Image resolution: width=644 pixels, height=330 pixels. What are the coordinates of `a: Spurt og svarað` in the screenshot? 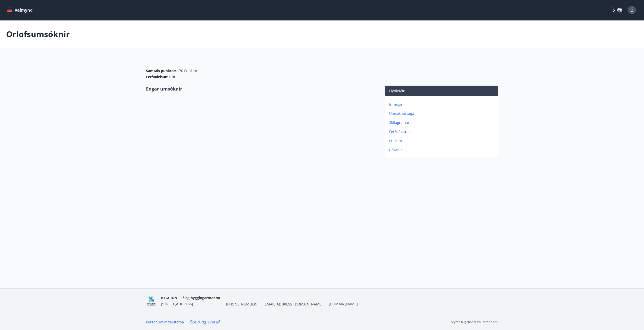 It's located at (206, 322).